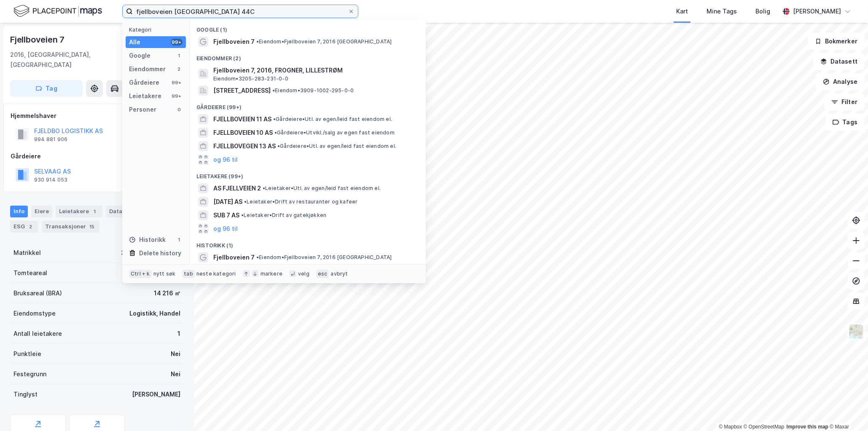 The image size is (868, 431). Describe the element at coordinates (321, 189) in the screenshot. I see `span: Leietaker • Utl. av egen/leid fast eiendom el.` at that location.